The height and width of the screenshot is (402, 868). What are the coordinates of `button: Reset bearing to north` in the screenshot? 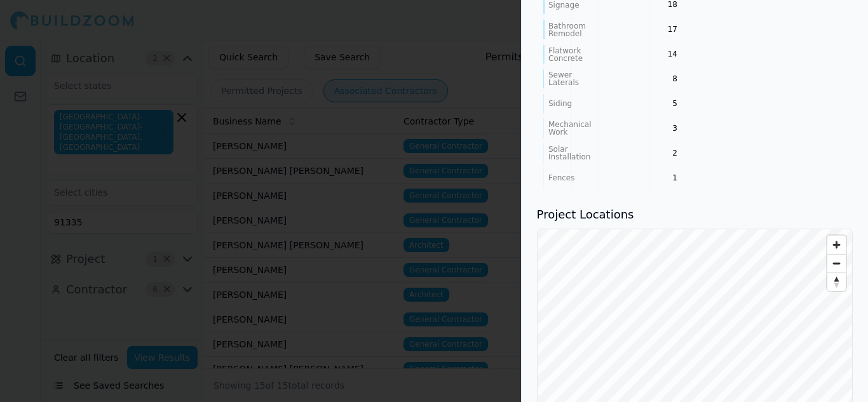 It's located at (836, 281).